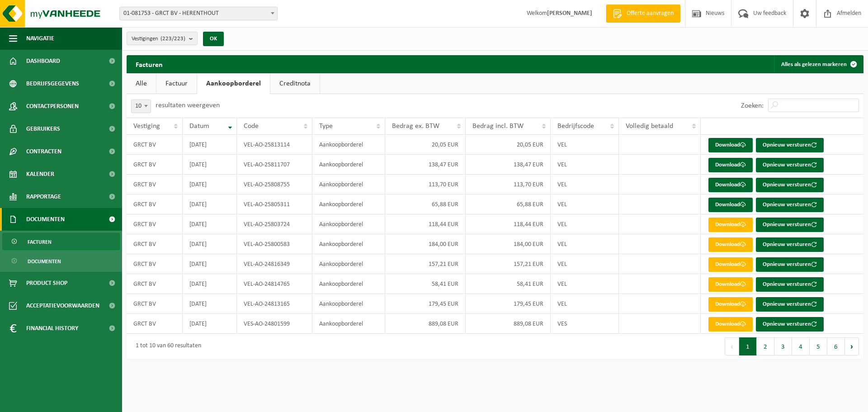 The width and height of the screenshot is (868, 412). What do you see at coordinates (650, 14) in the screenshot?
I see `span: Offerte aanvragen` at bounding box center [650, 14].